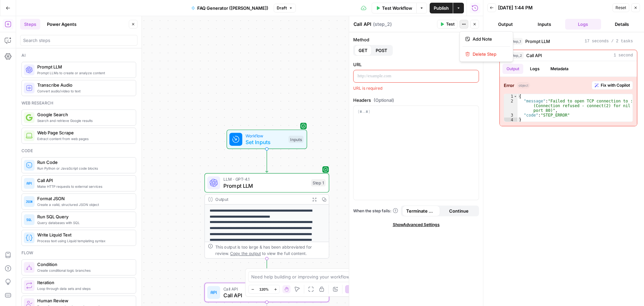 The image size is (644, 306). Describe the element at coordinates (30, 24) in the screenshot. I see `button: Steps` at that location.